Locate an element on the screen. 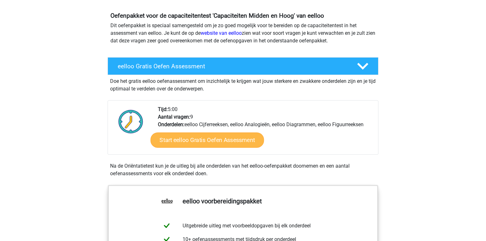 The image size is (486, 241). div: 5:00 9 eelloo Cijferreeksen, eelloo Analogieën, eelloo Diagrammen, eelloo Figuurreeksen is located at coordinates (265, 130).